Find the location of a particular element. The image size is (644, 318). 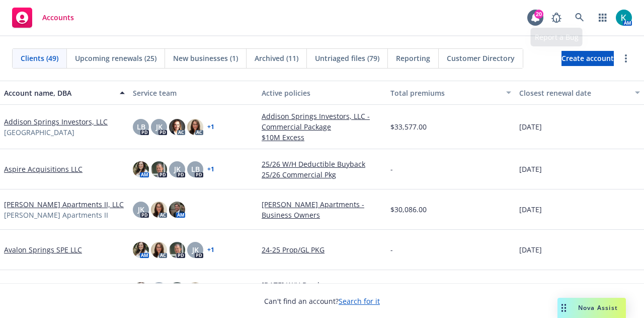

div: Account name, DBA is located at coordinates (59, 93).